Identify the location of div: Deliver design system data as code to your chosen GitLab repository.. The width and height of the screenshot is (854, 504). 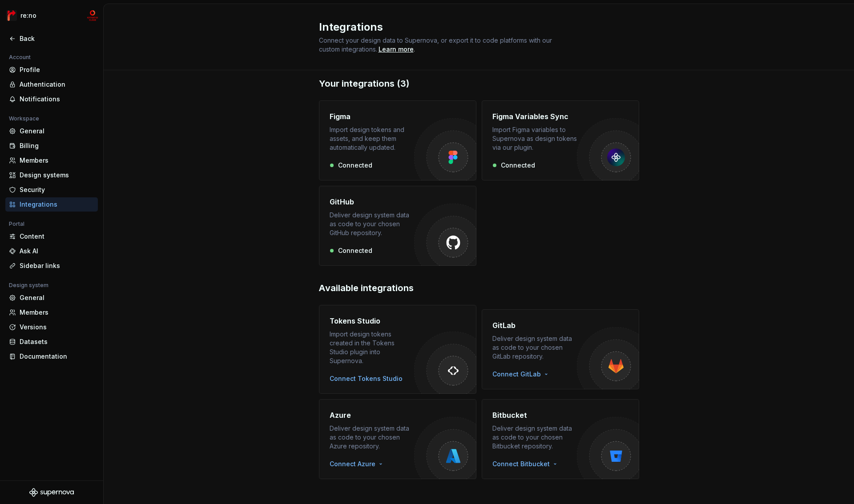
(534, 348).